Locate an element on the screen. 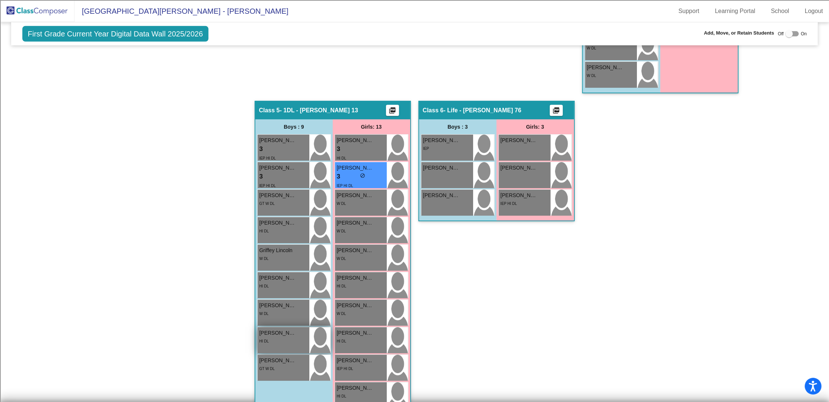  div: Visual Art is located at coordinates (414, 141).